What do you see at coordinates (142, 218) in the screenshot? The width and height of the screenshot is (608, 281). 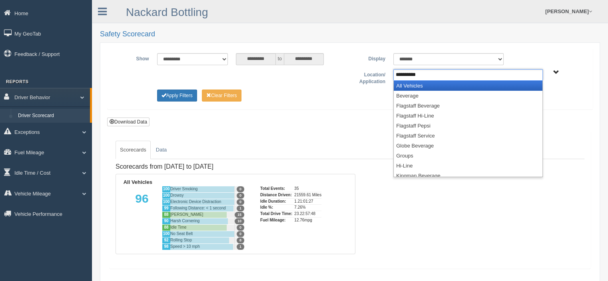 I see `div: 96` at bounding box center [142, 218].